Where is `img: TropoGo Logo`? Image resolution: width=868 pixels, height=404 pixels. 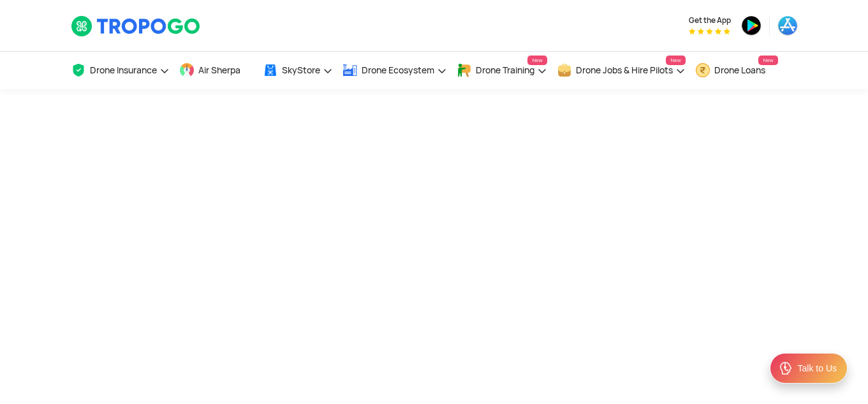
img: TropoGo Logo is located at coordinates (136, 26).